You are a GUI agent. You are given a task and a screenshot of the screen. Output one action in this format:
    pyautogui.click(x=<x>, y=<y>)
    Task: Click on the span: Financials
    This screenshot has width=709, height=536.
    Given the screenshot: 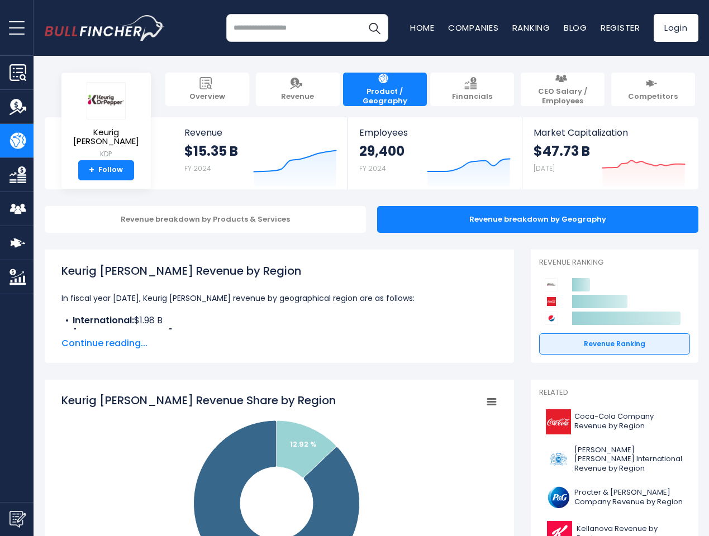 What is the action you would take?
    pyautogui.click(x=472, y=97)
    